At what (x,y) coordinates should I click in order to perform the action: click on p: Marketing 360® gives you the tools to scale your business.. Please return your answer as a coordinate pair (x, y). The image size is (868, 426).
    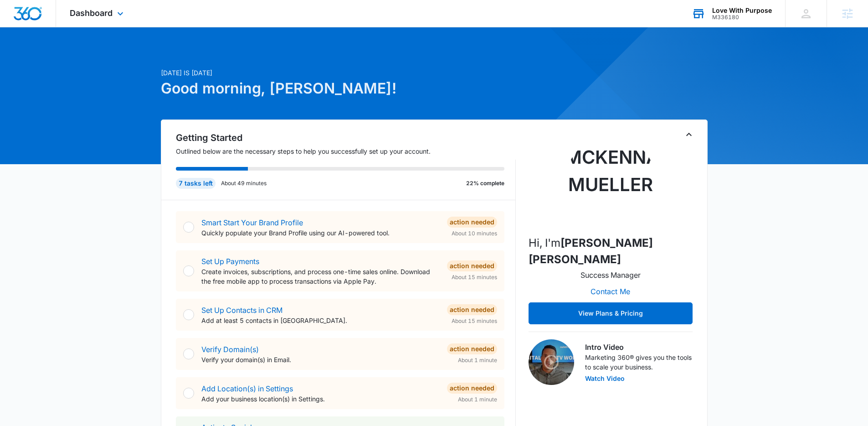
    Looking at the image, I should click on (639, 362).